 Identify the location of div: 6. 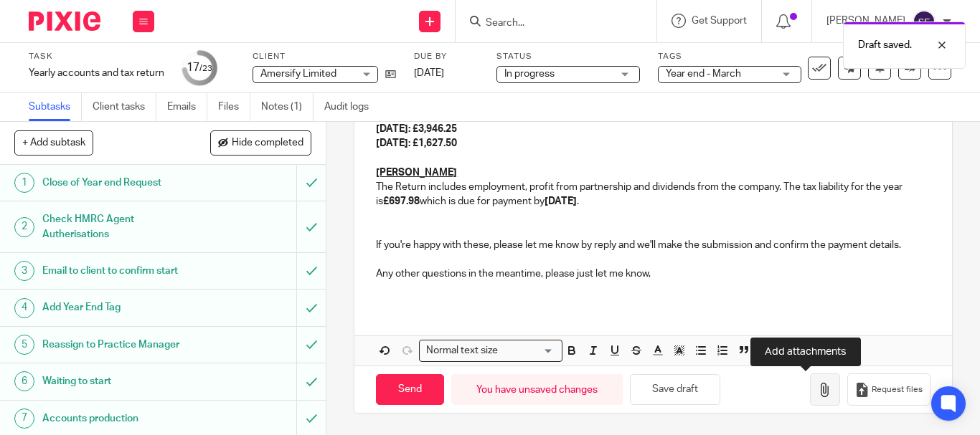
(25, 381).